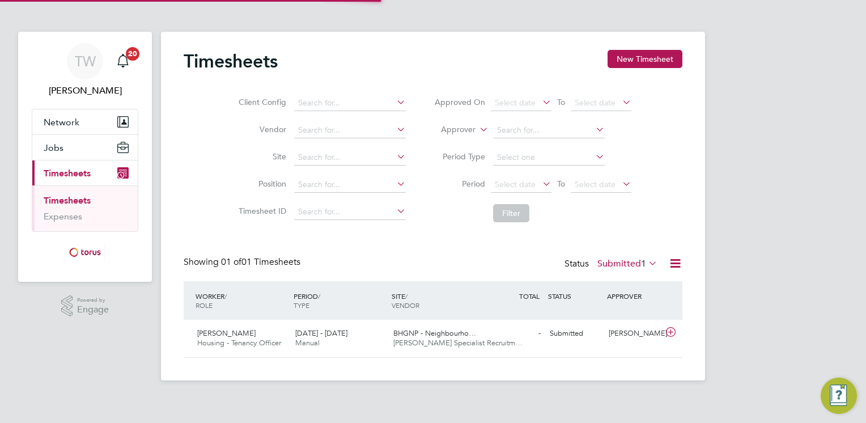 The image size is (866, 423). Describe the element at coordinates (241, 300) in the screenshot. I see `div: WORKER` at that location.